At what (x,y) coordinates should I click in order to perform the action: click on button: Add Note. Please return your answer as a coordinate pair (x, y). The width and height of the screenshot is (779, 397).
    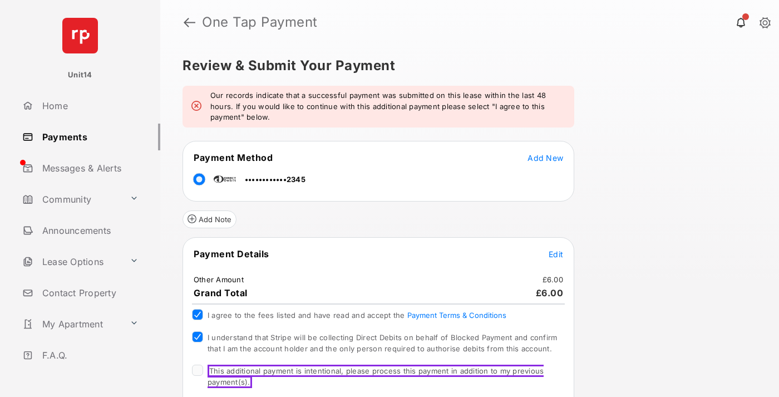
    Looking at the image, I should click on (209, 219).